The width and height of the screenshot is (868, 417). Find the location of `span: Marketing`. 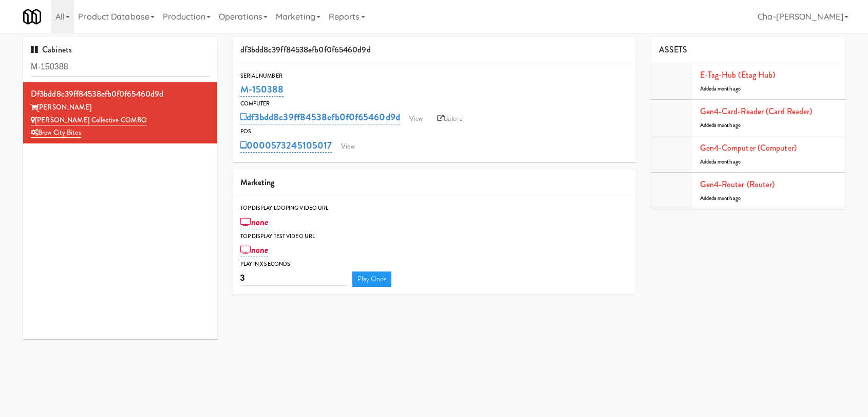

span: Marketing is located at coordinates (257, 182).